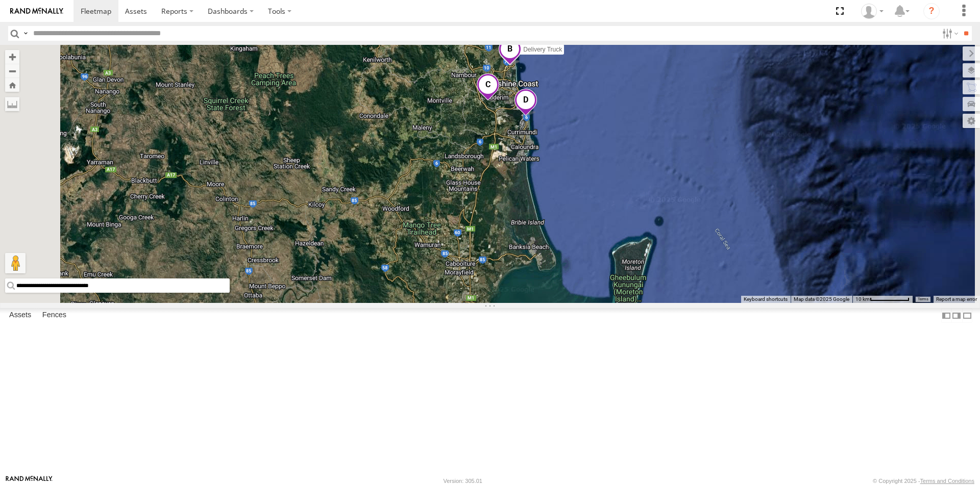  I want to click on label: Search Query, so click(25, 33).